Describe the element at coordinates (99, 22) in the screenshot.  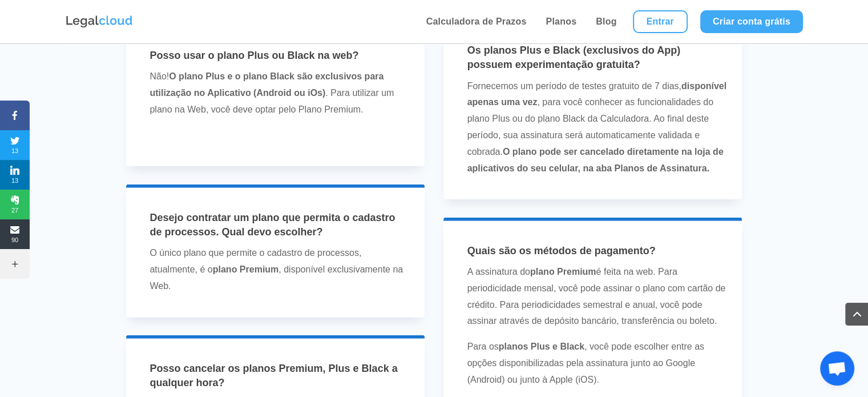
I see `img: Logo da Legalcloud` at that location.